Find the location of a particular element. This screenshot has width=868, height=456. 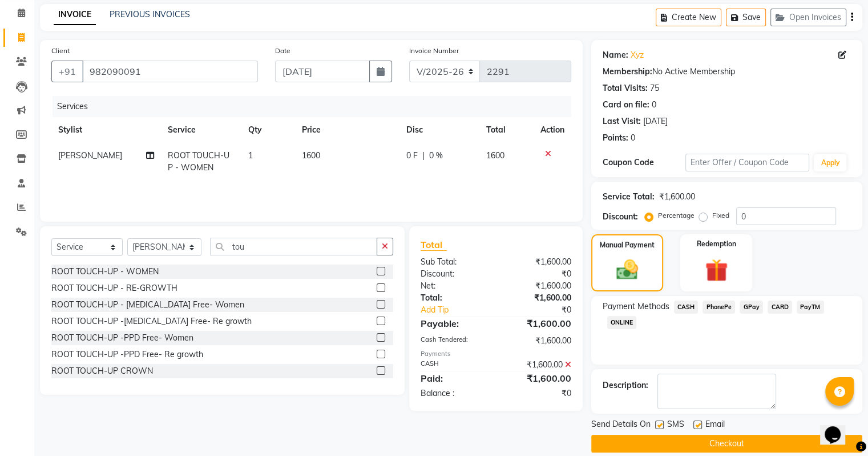

div: ROOT TOUCH-UP - WOMEN is located at coordinates (105, 272).